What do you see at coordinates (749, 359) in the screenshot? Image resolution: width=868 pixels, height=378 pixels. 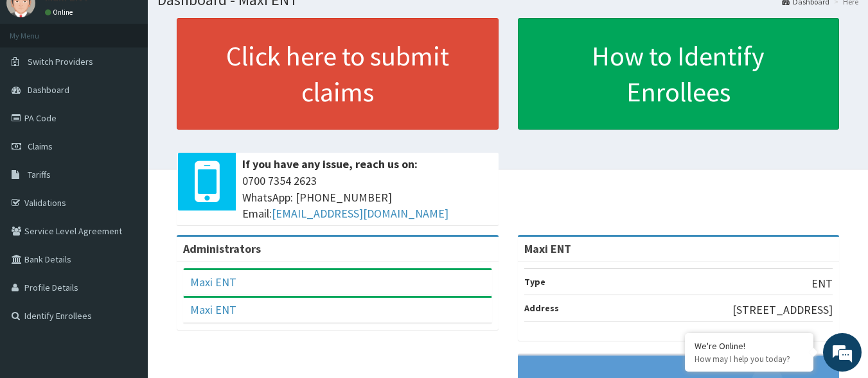 I see `p: How may I help you today?` at bounding box center [749, 359].